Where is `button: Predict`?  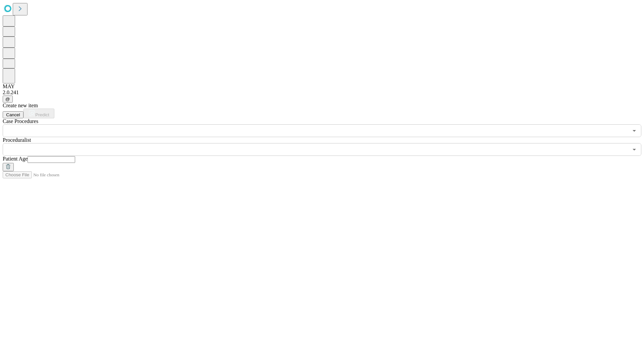 button: Predict is located at coordinates (39, 114).